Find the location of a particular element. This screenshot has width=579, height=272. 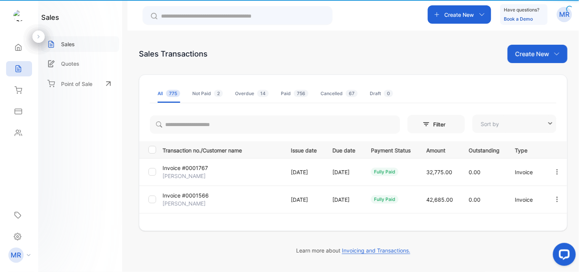

a: Quotes is located at coordinates (80, 63).